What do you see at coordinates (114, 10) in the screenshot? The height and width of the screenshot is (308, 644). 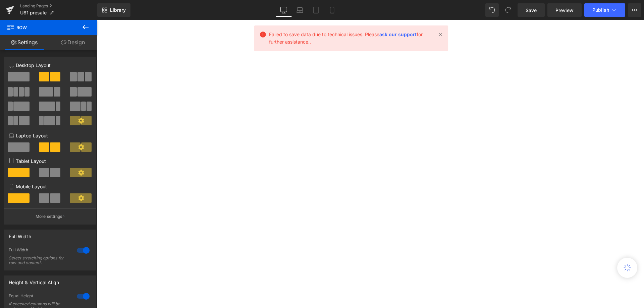 I see `a: New Library` at bounding box center [114, 10].